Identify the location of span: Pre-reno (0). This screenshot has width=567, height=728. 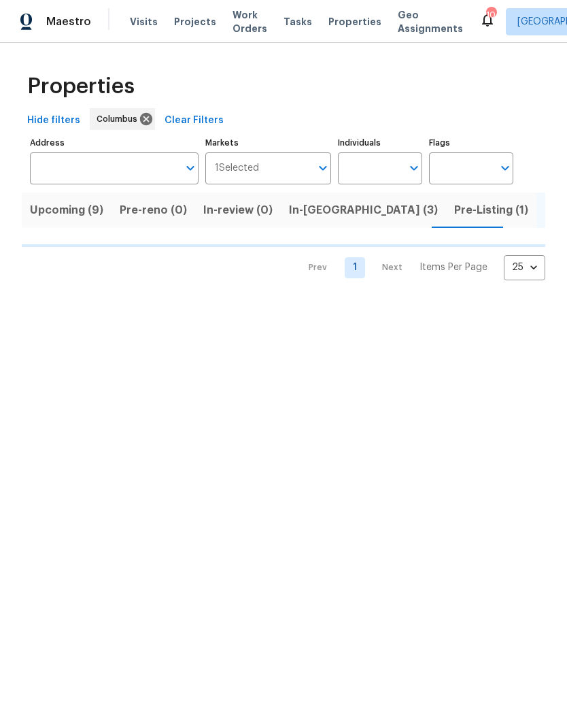
(153, 210).